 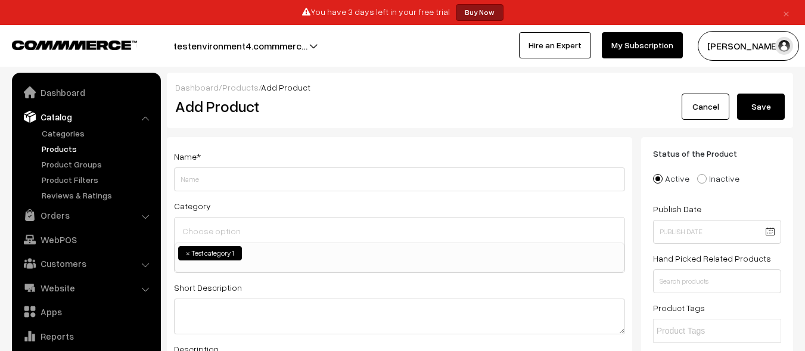 What do you see at coordinates (679, 308) in the screenshot?
I see `label: Product Tags` at bounding box center [679, 308].